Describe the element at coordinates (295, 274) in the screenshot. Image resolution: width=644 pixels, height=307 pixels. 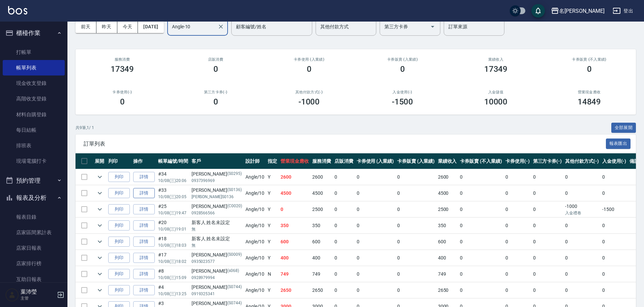
I see `td: 749` at that location.